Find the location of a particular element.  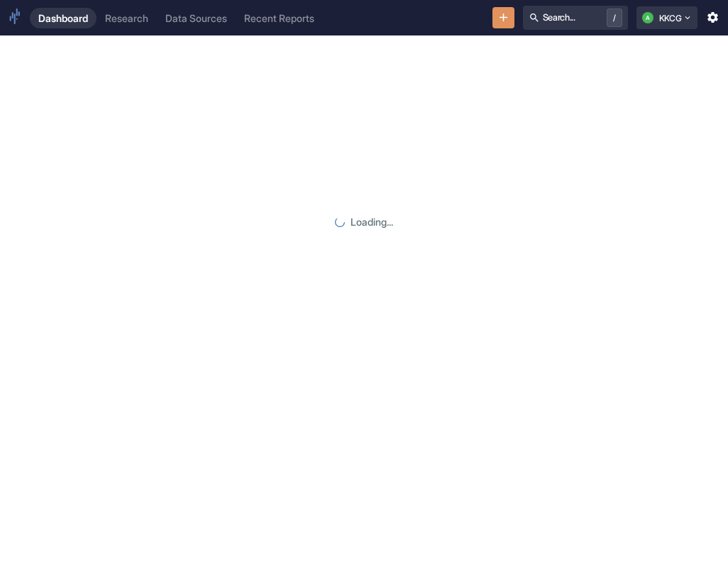

p: Loading... is located at coordinates (372, 221).